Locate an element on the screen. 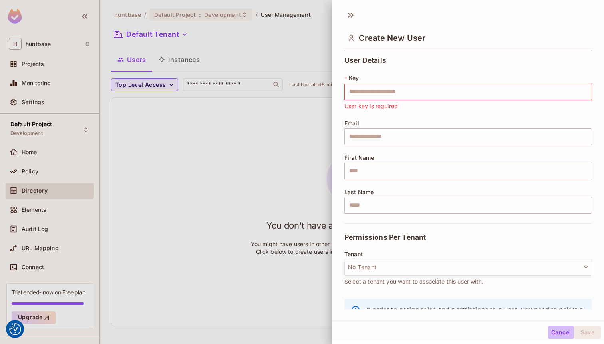 The image size is (604, 344). button: No Tenant is located at coordinates (468, 267).